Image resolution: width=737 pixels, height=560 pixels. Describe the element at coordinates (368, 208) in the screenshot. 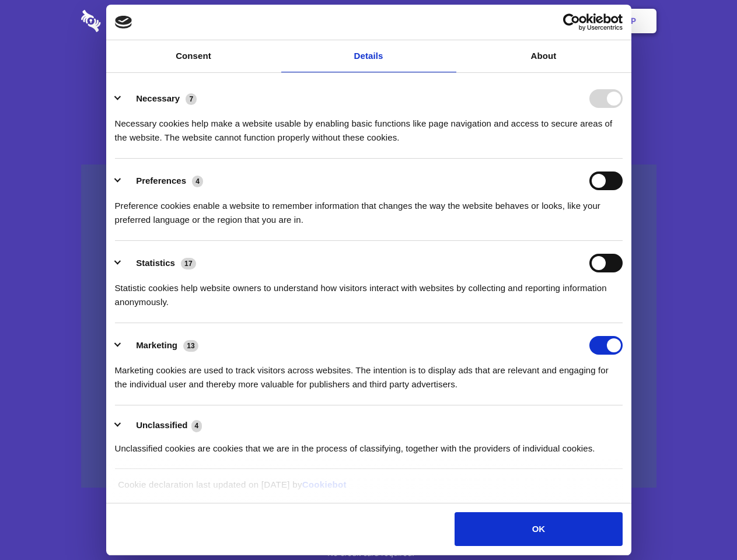

I see `div: Preference cookies enable a website to remember information that changes the way the website beha...` at that location.